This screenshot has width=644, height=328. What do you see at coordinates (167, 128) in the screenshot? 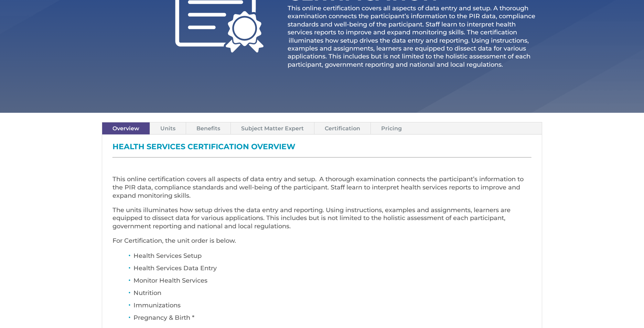
I see `a: Units` at bounding box center [167, 128].